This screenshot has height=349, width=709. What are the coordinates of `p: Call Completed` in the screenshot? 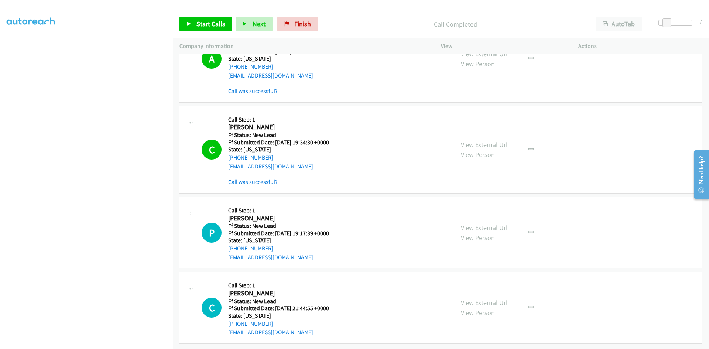 It's located at (455, 24).